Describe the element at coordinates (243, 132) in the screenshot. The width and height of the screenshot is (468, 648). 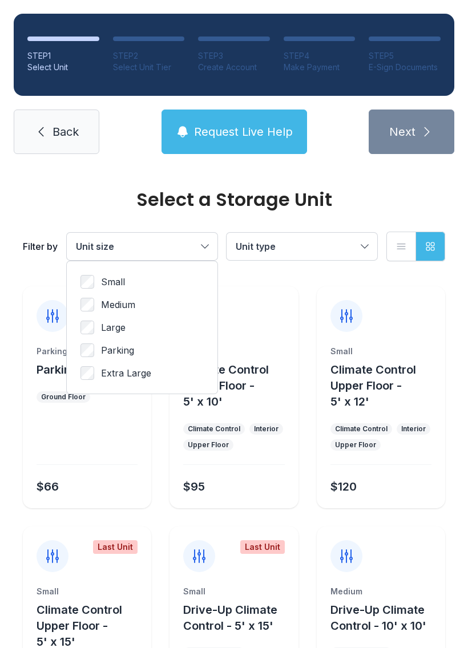
I see `span: Request Live Help` at that location.